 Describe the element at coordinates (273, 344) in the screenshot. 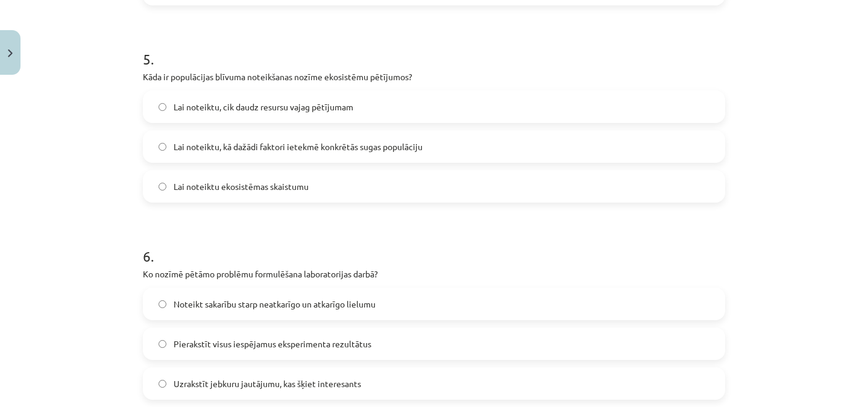

I see `span: Pierakstīt visus iespējamus eksperimenta rezultātus` at that location.